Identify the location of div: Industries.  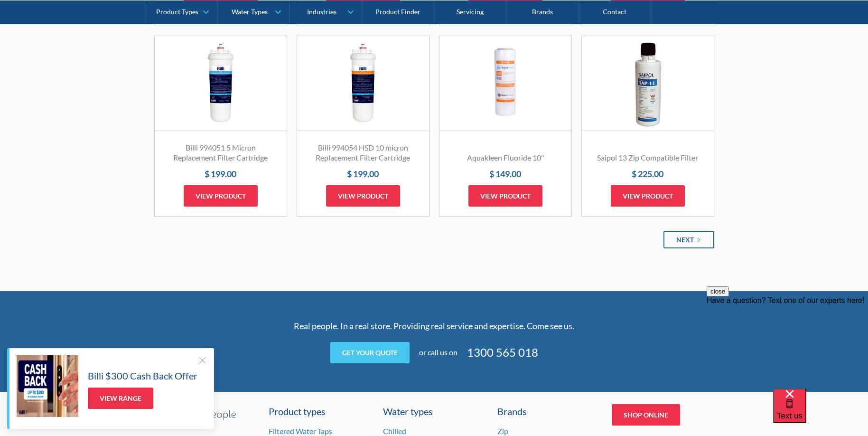
(322, 11).